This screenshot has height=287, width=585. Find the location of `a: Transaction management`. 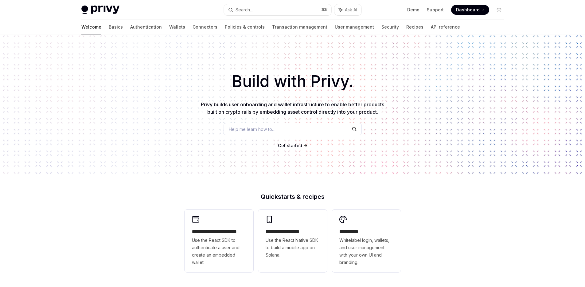

a: Transaction management is located at coordinates (300, 27).